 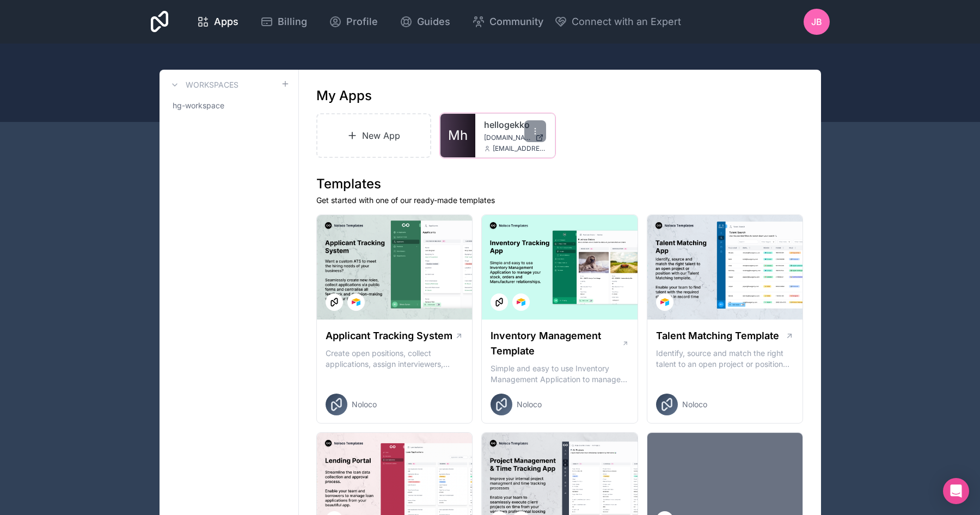 What do you see at coordinates (284, 21) in the screenshot?
I see `a: Billing` at bounding box center [284, 21].